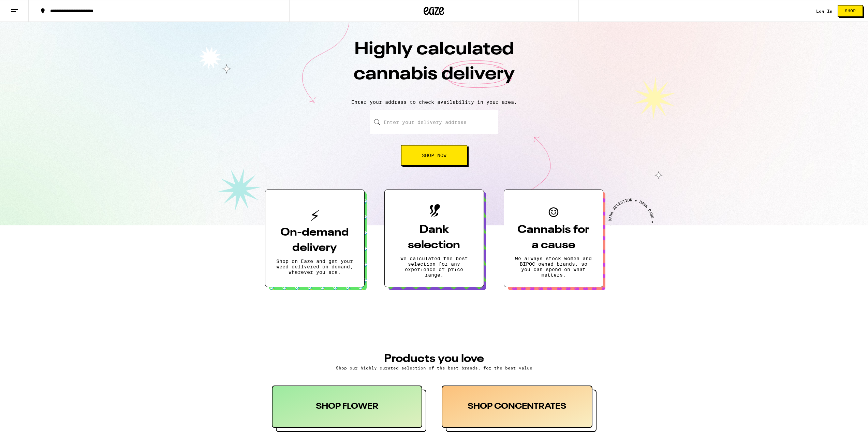  What do you see at coordinates (434, 122) in the screenshot?
I see `input: Enter your delivery address` at bounding box center [434, 122].